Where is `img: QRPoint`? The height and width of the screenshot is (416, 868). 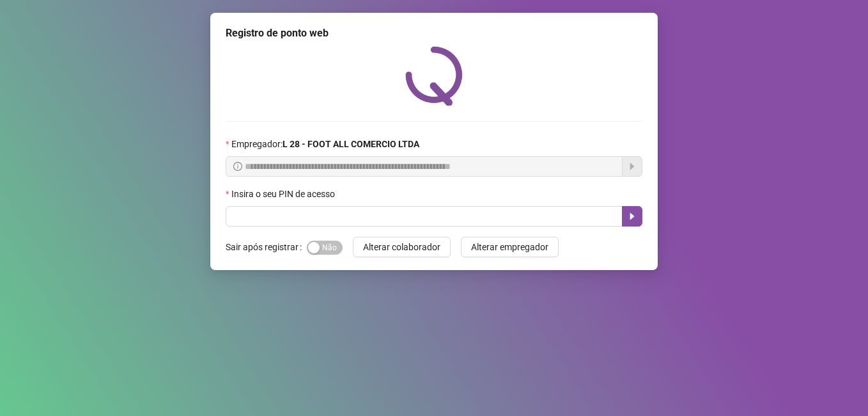 img: QRPoint is located at coordinates (434, 76).